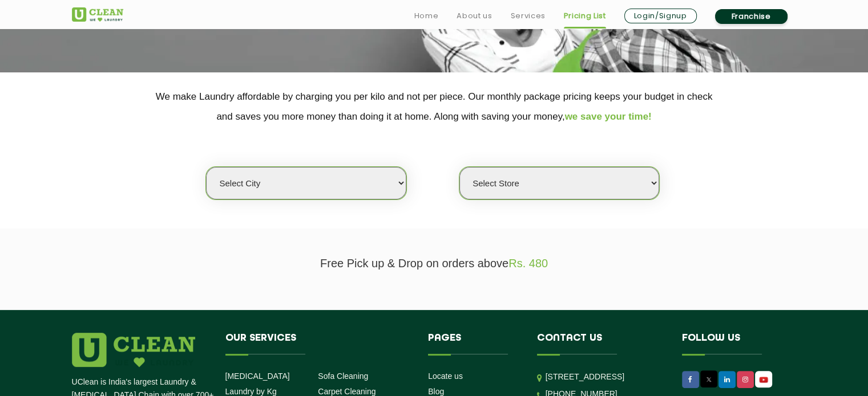  What do you see at coordinates (445, 376) in the screenshot?
I see `a: Locate us` at bounding box center [445, 376].